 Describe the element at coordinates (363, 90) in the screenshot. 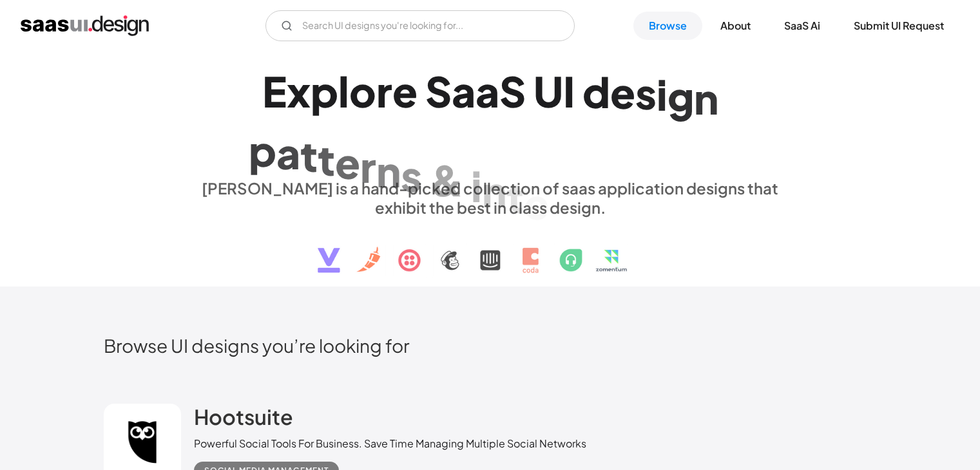

I see `div: o` at that location.